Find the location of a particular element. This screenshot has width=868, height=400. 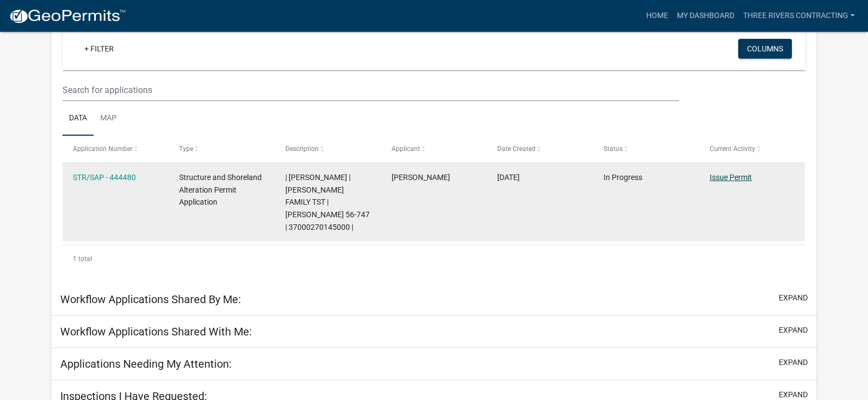

a: Three Rivers Contracting is located at coordinates (800, 15).